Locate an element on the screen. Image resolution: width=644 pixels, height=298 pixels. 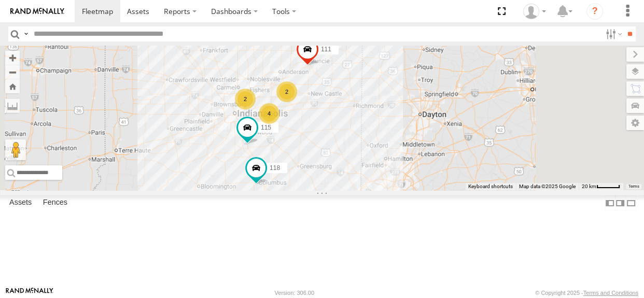
button: Drag Pegman onto the map to open Street View is located at coordinates (16, 150).